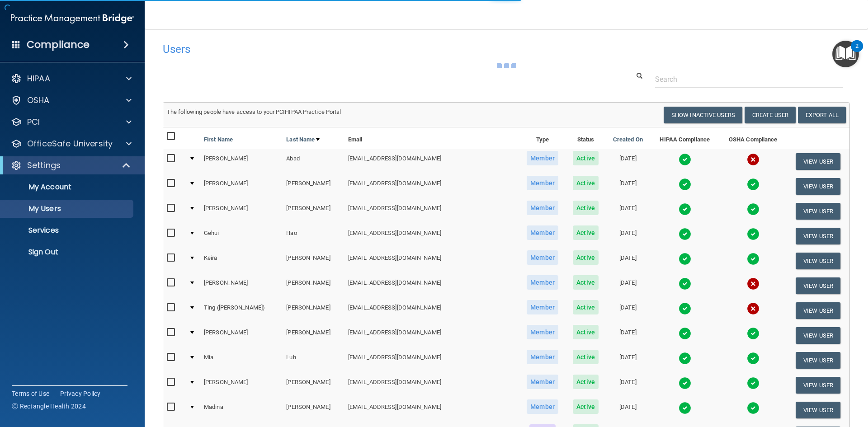 This screenshot has width=868, height=427. What do you see at coordinates (628, 139) in the screenshot?
I see `a: Created On` at bounding box center [628, 139].